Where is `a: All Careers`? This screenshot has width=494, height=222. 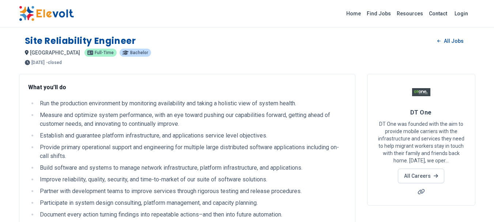 a: All Careers is located at coordinates (421, 176).